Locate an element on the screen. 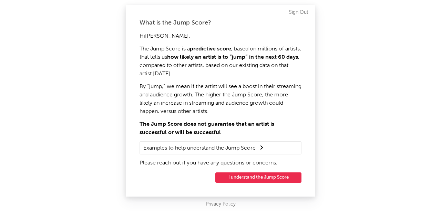 Image resolution: width=441 pixels, height=218 pixels. summary: Examples to help understand the Jump Score is located at coordinates (221, 148).